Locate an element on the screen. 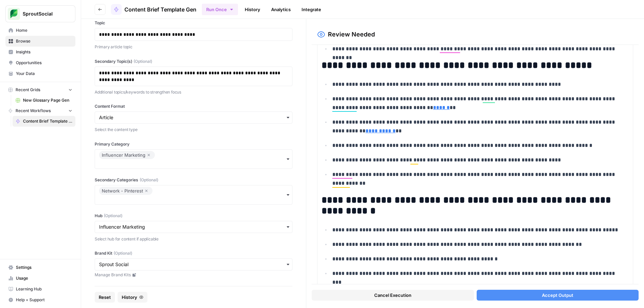 Image resolution: width=644 pixels, height=308 pixels. h2: Review Needed is located at coordinates (351, 34).